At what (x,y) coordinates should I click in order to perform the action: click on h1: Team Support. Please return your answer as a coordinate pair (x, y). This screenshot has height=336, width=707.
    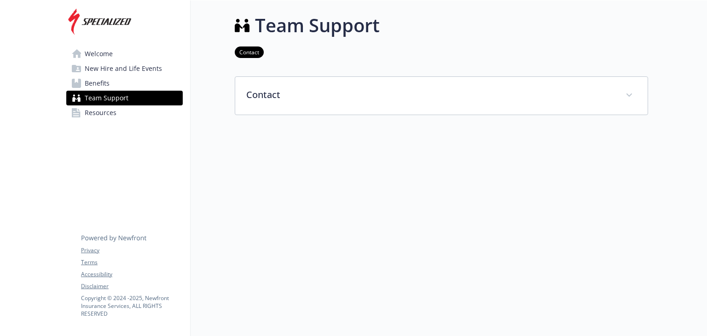
    Looking at the image, I should click on (317, 25).